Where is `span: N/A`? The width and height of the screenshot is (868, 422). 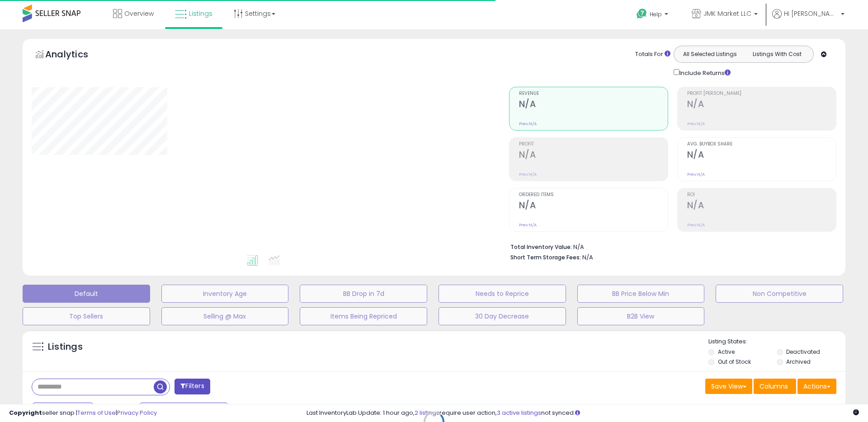
span: N/A is located at coordinates (588, 257).